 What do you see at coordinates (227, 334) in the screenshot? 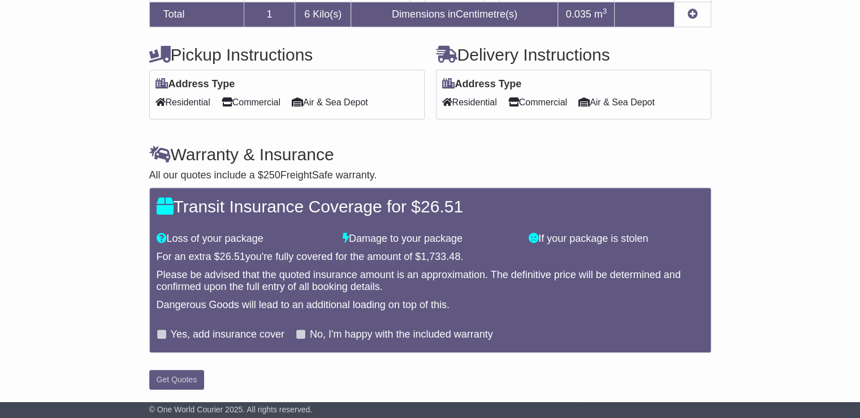
I see `label: Yes, add insurance cover` at bounding box center [227, 334].